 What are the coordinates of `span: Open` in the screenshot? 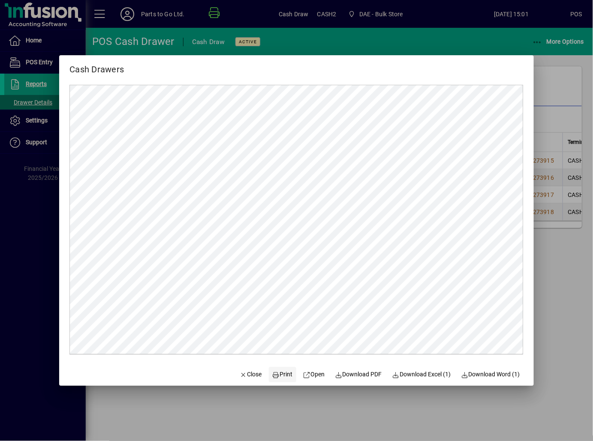 It's located at (314, 374).